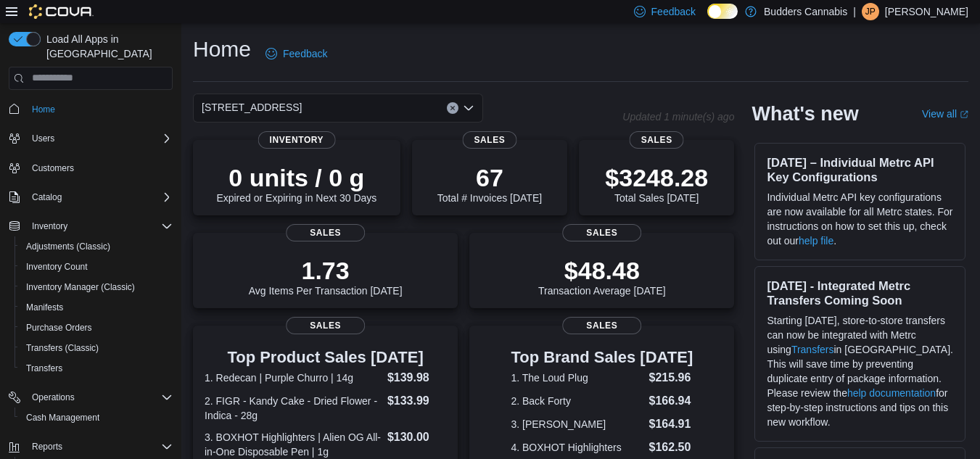 This screenshot has height=459, width=980. What do you see at coordinates (96, 327) in the screenshot?
I see `button: Purchase Orders` at bounding box center [96, 327].